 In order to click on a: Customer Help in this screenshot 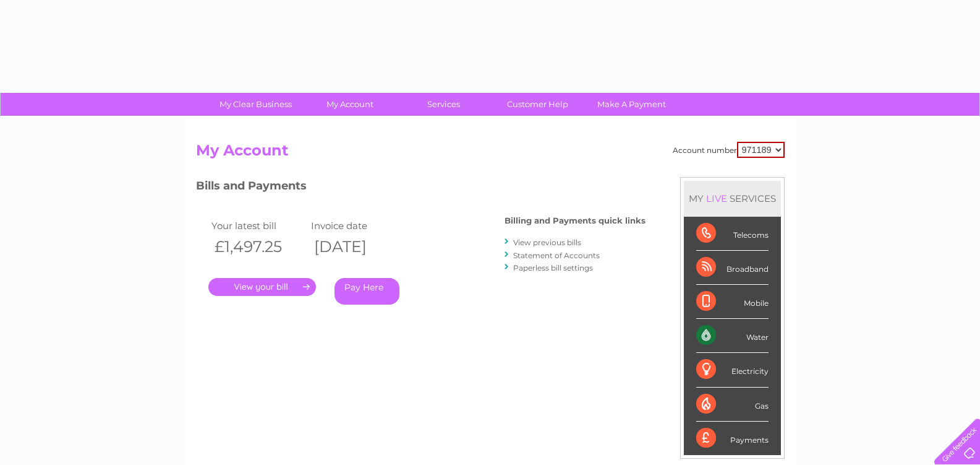, I will do `click(538, 104)`.